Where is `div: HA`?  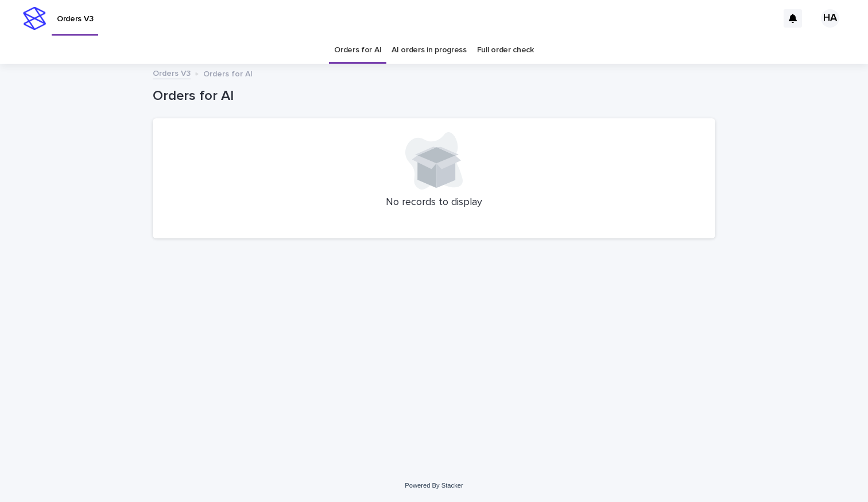
div: HA is located at coordinates (830, 19).